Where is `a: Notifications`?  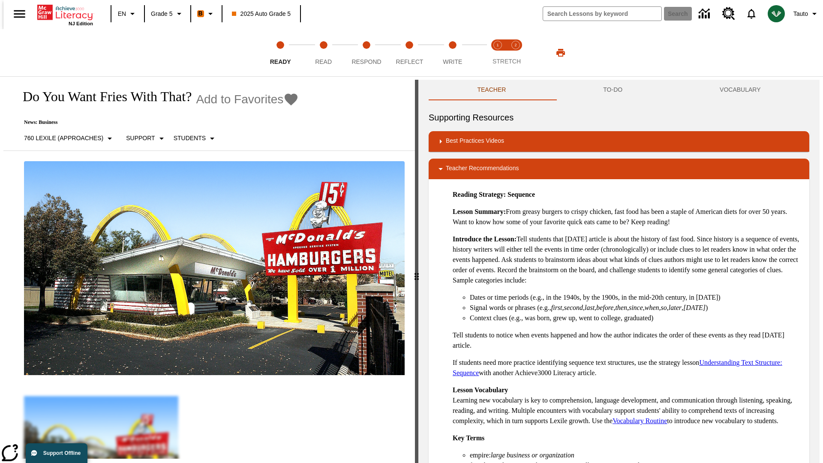
a: Notifications is located at coordinates (752, 14).